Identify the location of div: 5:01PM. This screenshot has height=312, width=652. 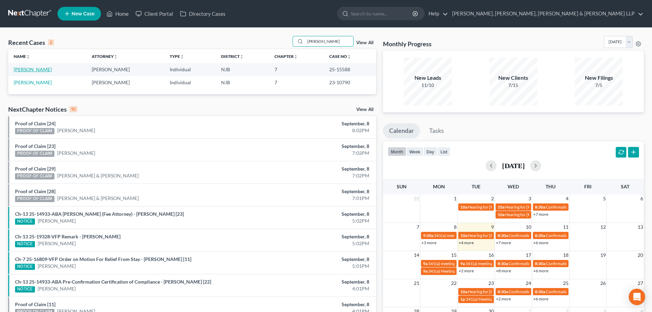
(313, 266).